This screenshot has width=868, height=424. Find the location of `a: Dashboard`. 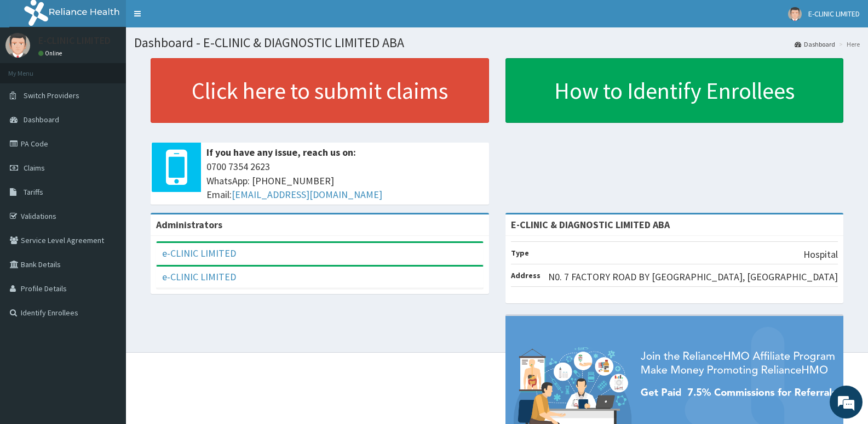

a: Dashboard is located at coordinates (815, 44).